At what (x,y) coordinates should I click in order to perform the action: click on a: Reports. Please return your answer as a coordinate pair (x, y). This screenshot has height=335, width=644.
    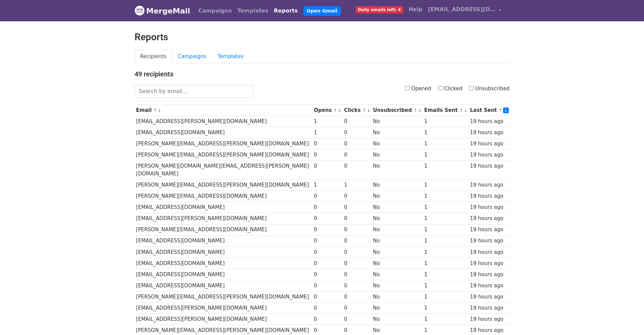
    Looking at the image, I should click on (285, 11).